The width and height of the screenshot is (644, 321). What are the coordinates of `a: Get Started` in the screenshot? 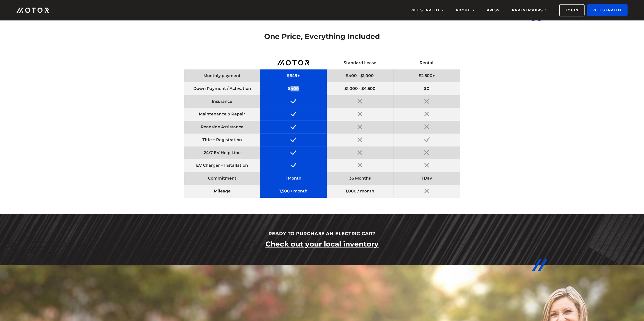 It's located at (607, 10).